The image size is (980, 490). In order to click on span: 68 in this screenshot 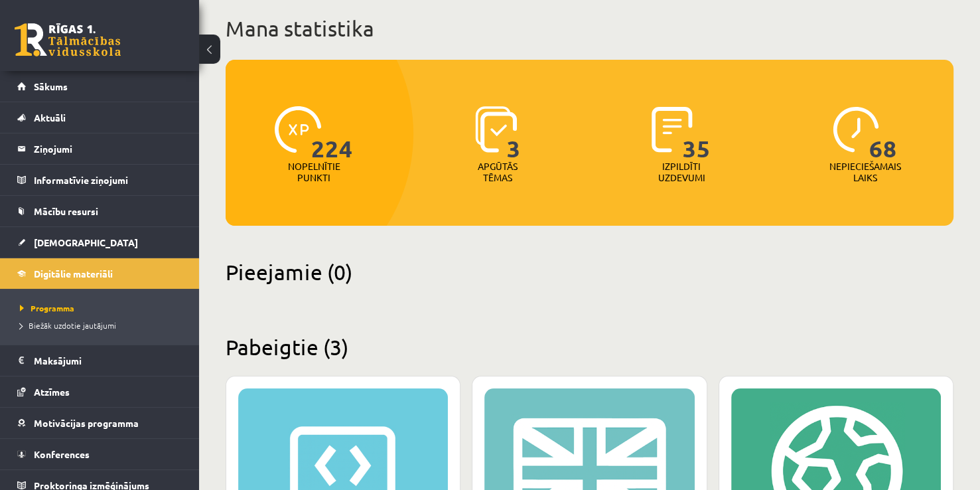, I will do `click(883, 134)`.